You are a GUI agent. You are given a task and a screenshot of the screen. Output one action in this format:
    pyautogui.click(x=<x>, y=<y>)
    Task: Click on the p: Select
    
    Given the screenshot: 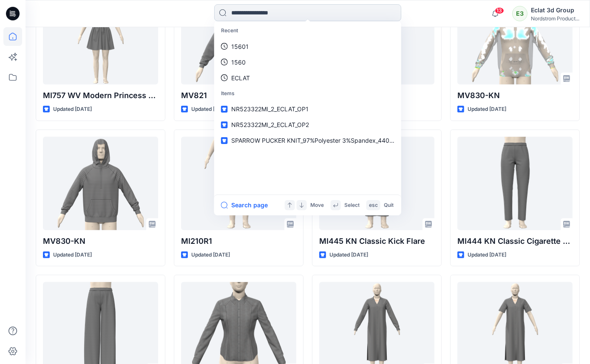 What is the action you would take?
    pyautogui.click(x=352, y=205)
    